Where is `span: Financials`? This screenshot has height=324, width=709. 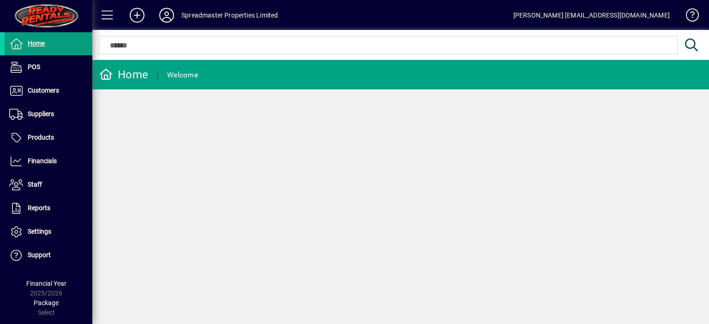 span: Financials is located at coordinates (42, 161).